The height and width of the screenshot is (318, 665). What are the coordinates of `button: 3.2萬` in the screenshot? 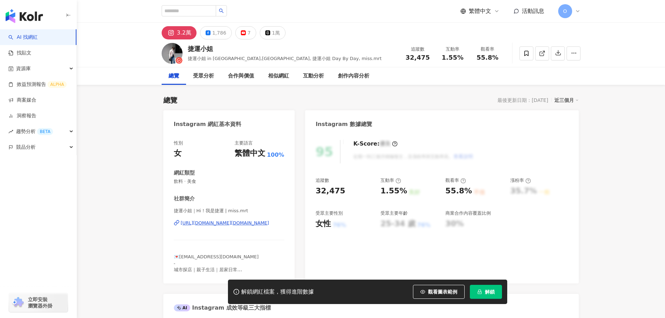 It's located at (179, 33).